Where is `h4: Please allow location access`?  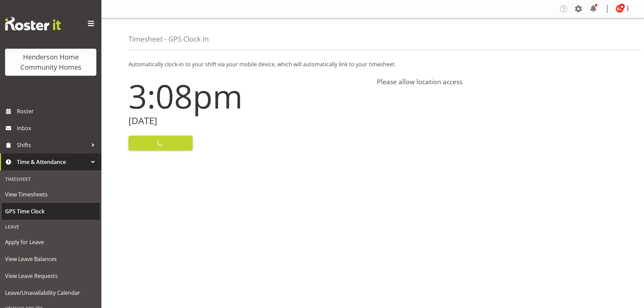
h4: Please allow location access is located at coordinates (497, 82).